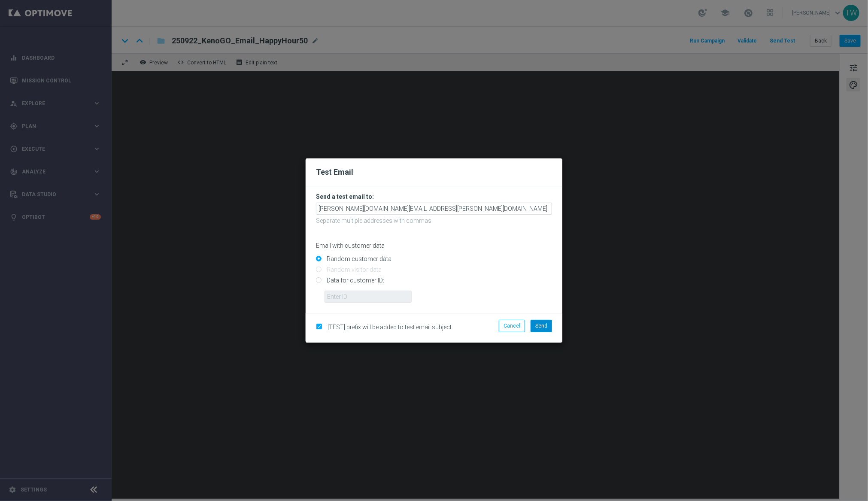 This screenshot has width=868, height=501. I want to click on span: Send, so click(542, 326).